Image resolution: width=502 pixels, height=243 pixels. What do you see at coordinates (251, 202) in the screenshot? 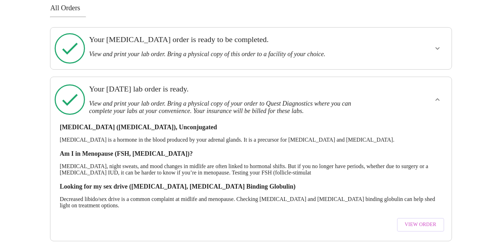
I see `p: Decreased libido/sex drive is a common complaint at midlife and menopause. Checking [MEDICAL_DATA...` at bounding box center [251, 202].